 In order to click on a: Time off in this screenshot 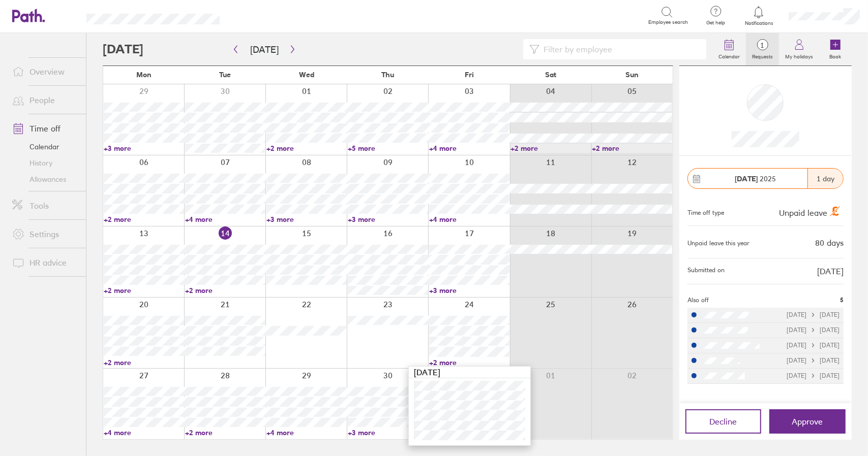, I will do `click(45, 129)`.